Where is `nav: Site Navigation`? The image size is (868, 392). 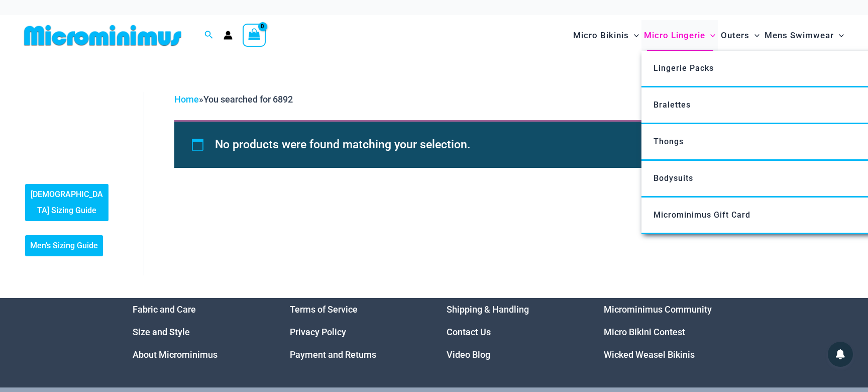 nav: Site Navigation is located at coordinates (708, 35).